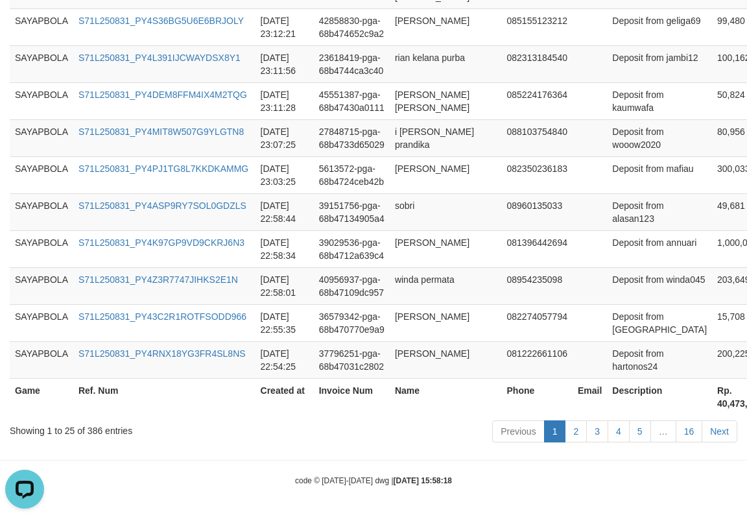 This screenshot has height=519, width=747. What do you see at coordinates (537, 248) in the screenshot?
I see `td: 081396442694` at bounding box center [537, 248].